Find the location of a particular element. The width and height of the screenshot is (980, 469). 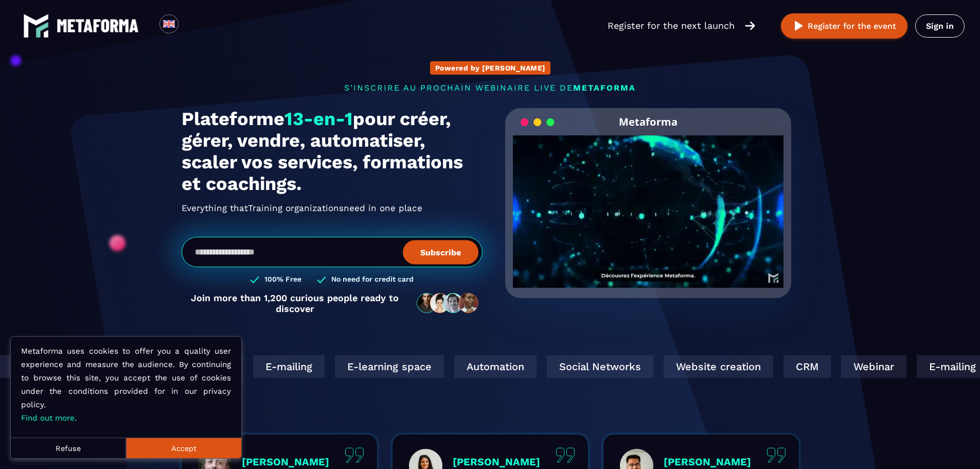

img: loading is located at coordinates (538, 122).